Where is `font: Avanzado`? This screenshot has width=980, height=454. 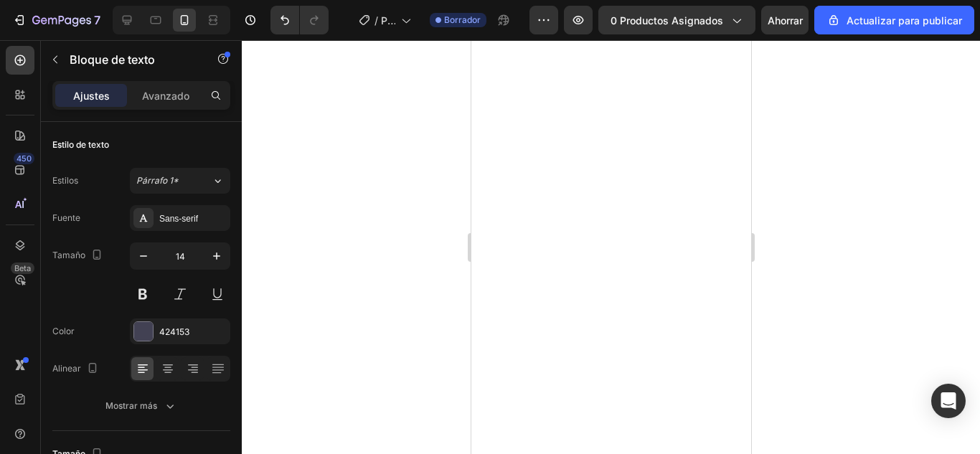
font: Avanzado is located at coordinates (166, 95).